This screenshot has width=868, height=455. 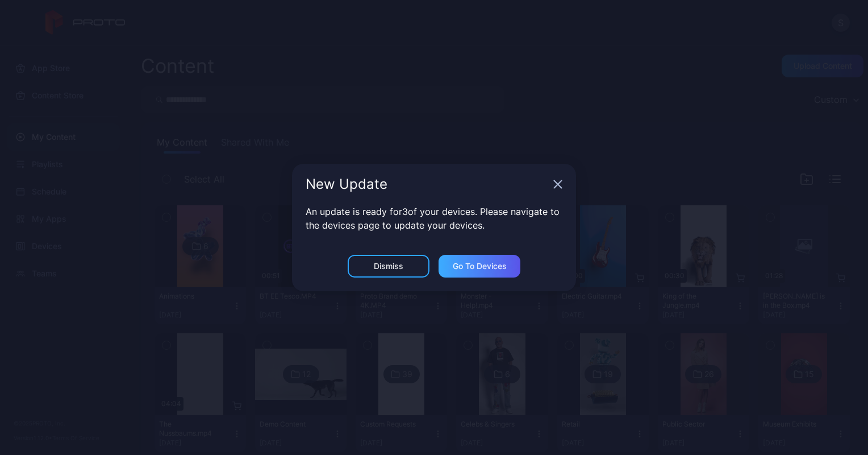 I want to click on p: An update is ready for 3 of your devices. Please navigate to the devices page to update your devi..., so click(x=434, y=219).